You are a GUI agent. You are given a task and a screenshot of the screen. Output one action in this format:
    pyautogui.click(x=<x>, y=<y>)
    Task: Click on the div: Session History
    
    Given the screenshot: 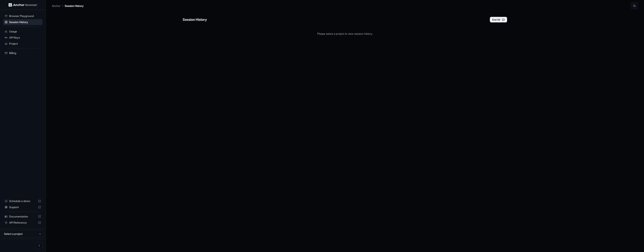 What is the action you would take?
    pyautogui.click(x=23, y=22)
    